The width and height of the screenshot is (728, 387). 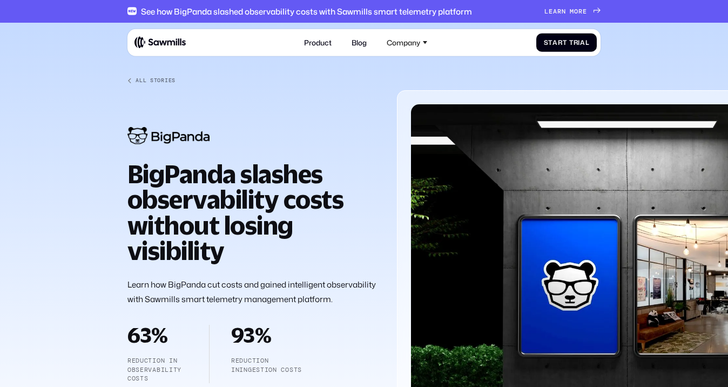 What do you see at coordinates (157, 369) in the screenshot?
I see `p: Reduction in observability costs` at bounding box center [157, 369].